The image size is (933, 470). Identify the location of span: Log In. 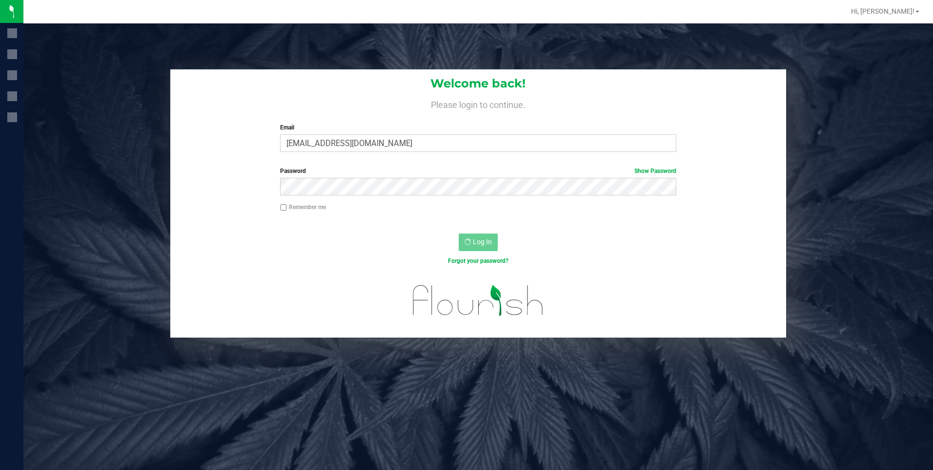
(482, 242).